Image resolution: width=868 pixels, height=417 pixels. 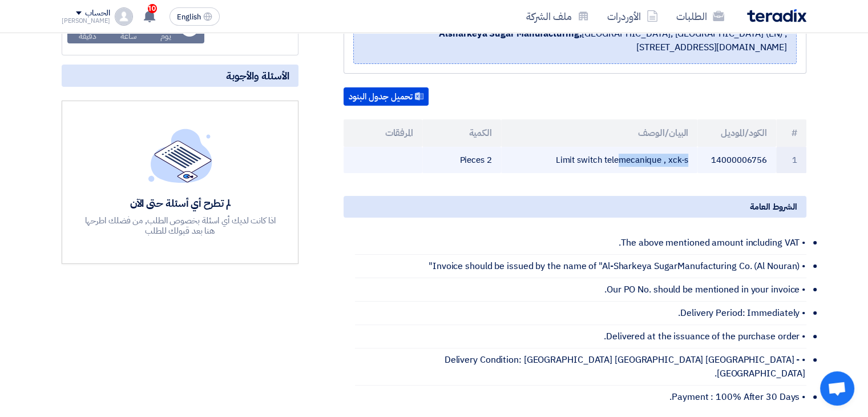 I want to click on div: الحساب, so click(x=97, y=13).